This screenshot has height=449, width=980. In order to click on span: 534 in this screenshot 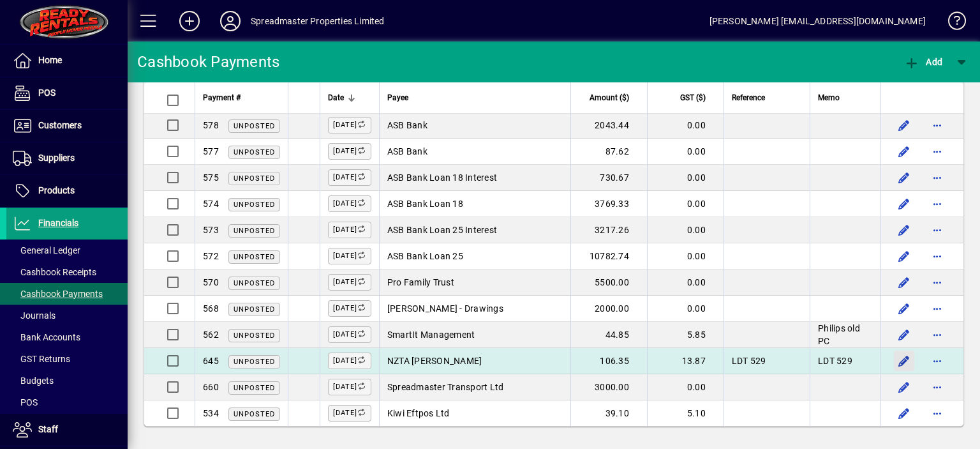, I will do `click(211, 413)`.